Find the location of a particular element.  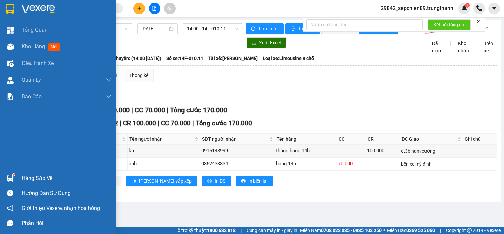

td: kh is located at coordinates (164, 151).